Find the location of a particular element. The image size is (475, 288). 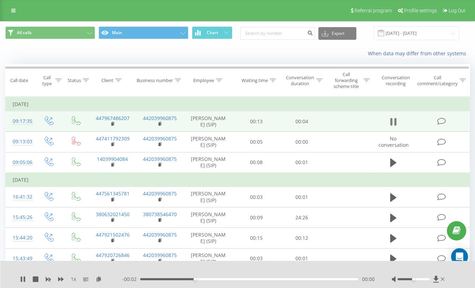

span: 1 x is located at coordinates (73, 279).